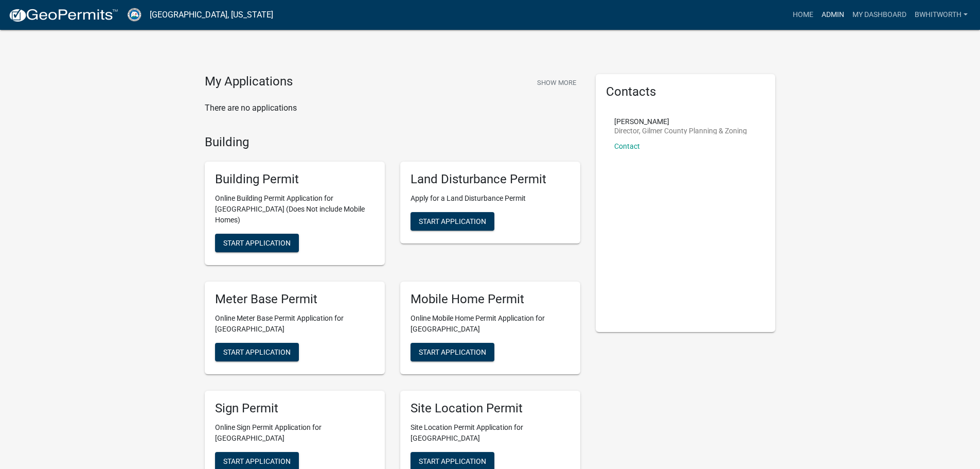  I want to click on h4: My Applications, so click(248, 81).